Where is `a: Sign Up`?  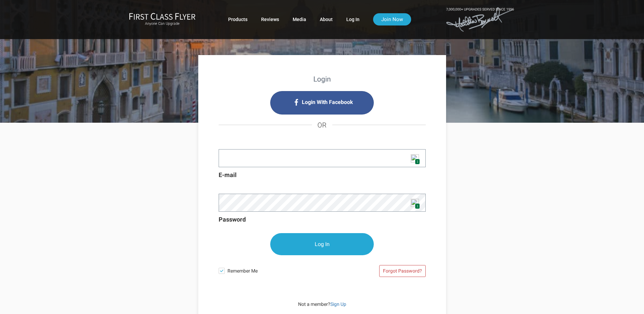
a: Sign Up is located at coordinates (338, 304).